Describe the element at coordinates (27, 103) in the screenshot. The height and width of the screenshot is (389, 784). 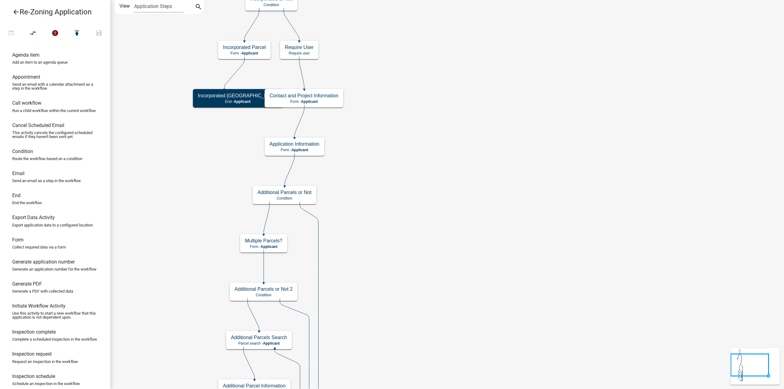
I see `h6: Call workflow` at that location.